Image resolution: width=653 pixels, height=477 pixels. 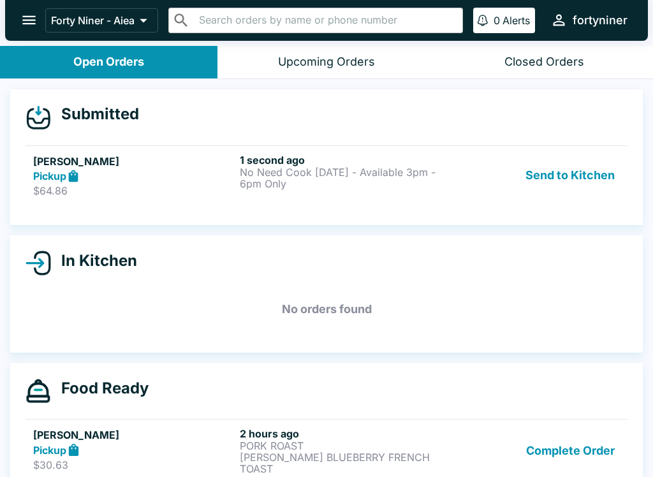 I want to click on h6: 1 second ago, so click(x=341, y=160).